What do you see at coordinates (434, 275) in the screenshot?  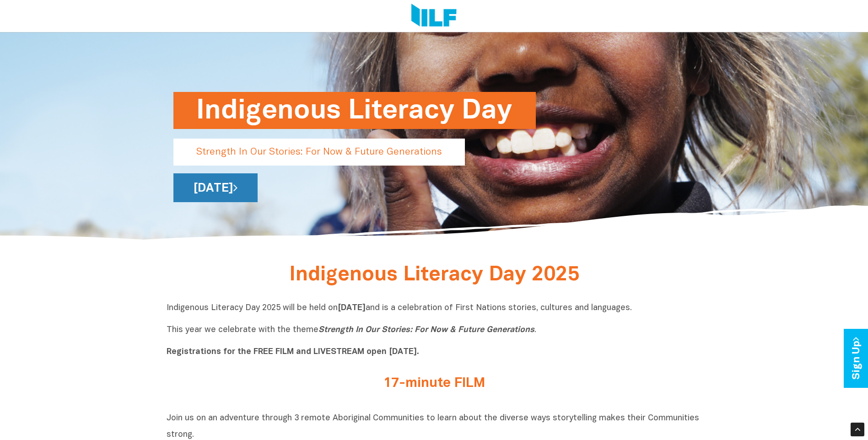 I see `span: Indigenous Literacy Day 2025` at bounding box center [434, 275].